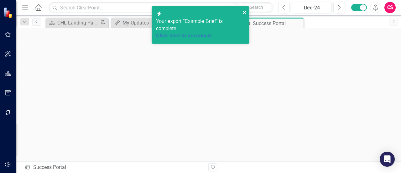 Image resolution: width=401 pixels, height=173 pixels. I want to click on div: CS, so click(390, 8).